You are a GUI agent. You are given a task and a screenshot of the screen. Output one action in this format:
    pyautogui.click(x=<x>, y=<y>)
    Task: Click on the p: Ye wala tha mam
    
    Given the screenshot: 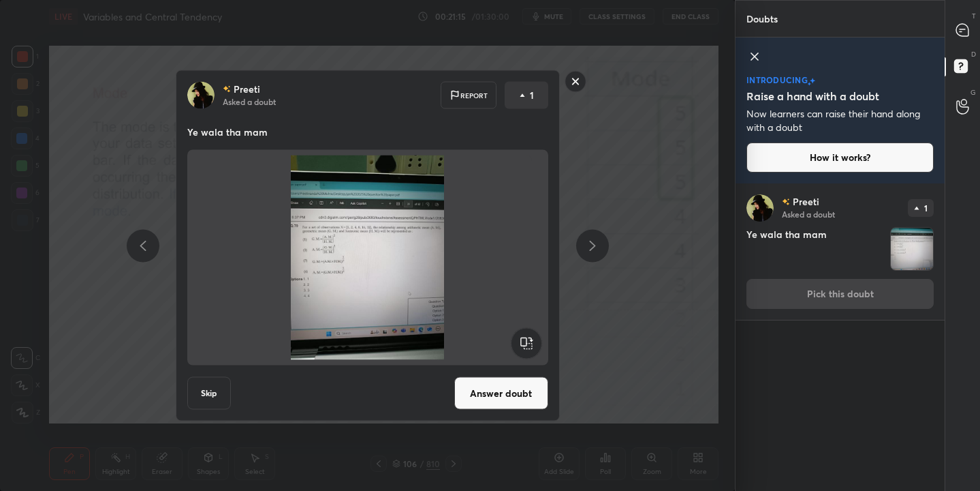 What is the action you would take?
    pyautogui.click(x=367, y=132)
    